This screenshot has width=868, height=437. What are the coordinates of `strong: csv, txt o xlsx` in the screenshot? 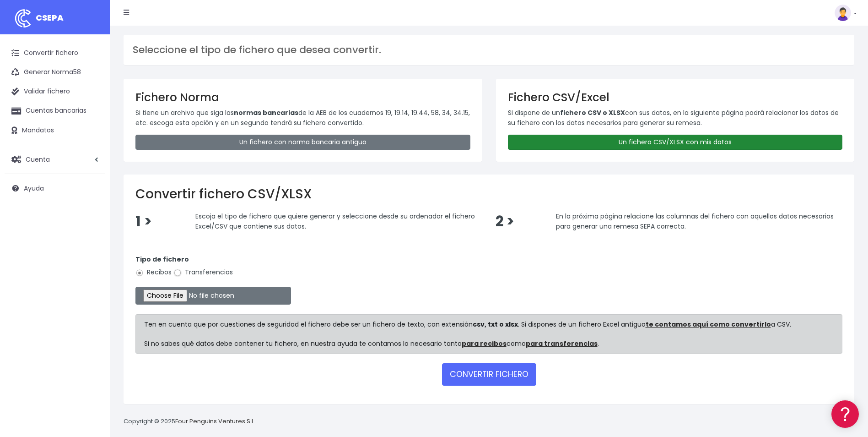 It's located at (495, 325).